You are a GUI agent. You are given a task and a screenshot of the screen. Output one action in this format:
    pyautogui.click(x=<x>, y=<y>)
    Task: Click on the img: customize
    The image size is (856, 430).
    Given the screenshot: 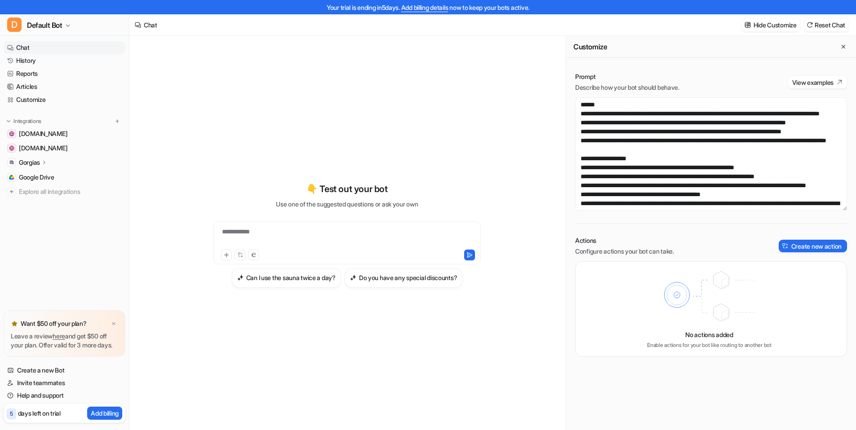 What is the action you would take?
    pyautogui.click(x=748, y=25)
    